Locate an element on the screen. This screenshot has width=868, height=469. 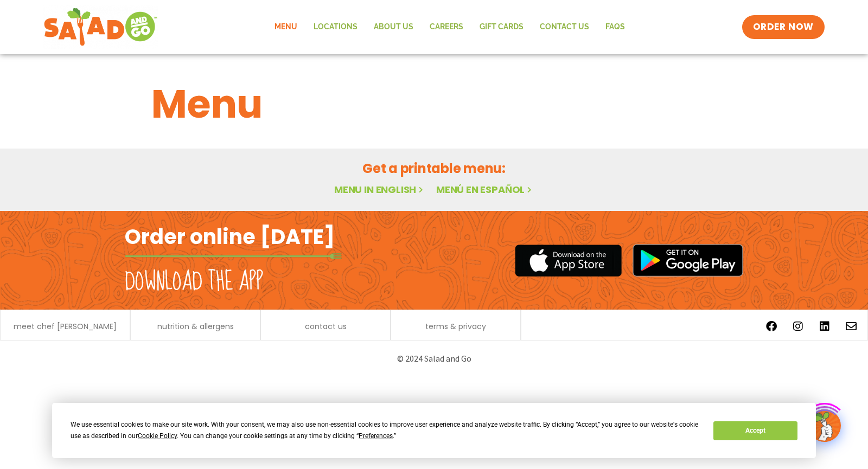
a: Careers is located at coordinates (447, 27).